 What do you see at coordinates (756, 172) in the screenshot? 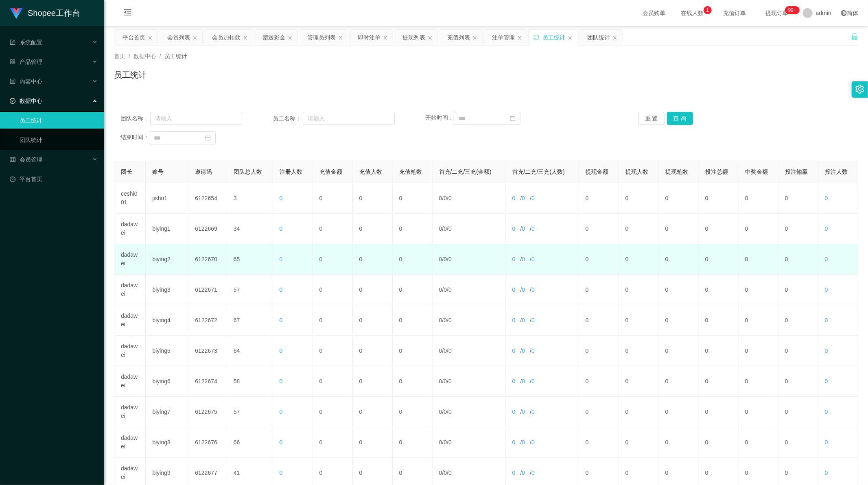
I see `span: 中奖金额` at bounding box center [756, 172].